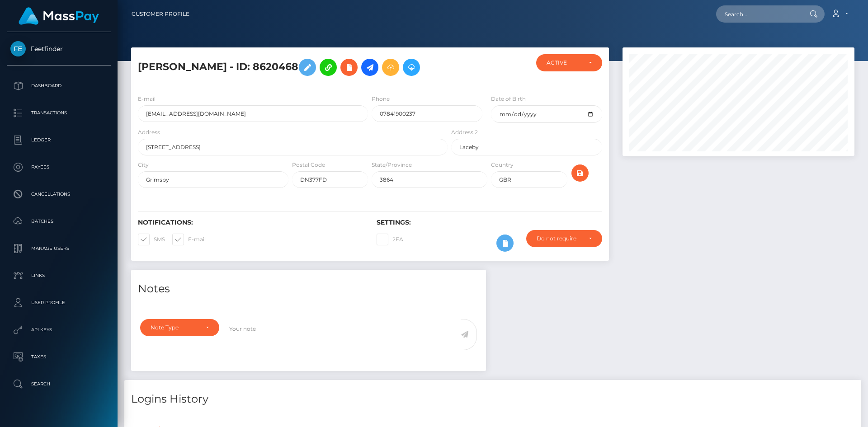 The height and width of the screenshot is (427, 868). Describe the element at coordinates (308, 289) in the screenshot. I see `h4: Notes` at that location.